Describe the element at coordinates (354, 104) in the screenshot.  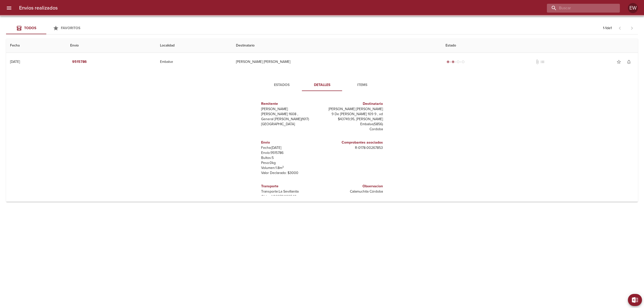
I see `h6: Destinatario` at that location.